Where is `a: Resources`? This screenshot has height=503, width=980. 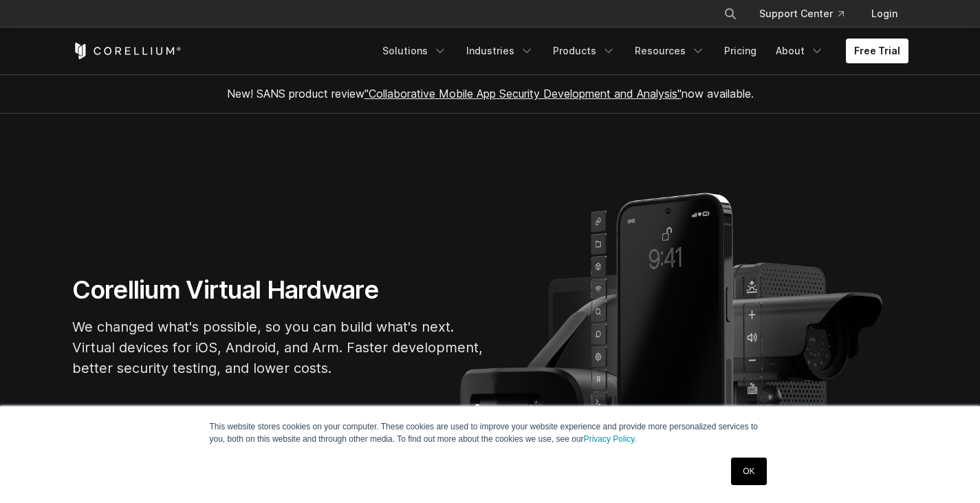
a: Resources is located at coordinates (670, 51).